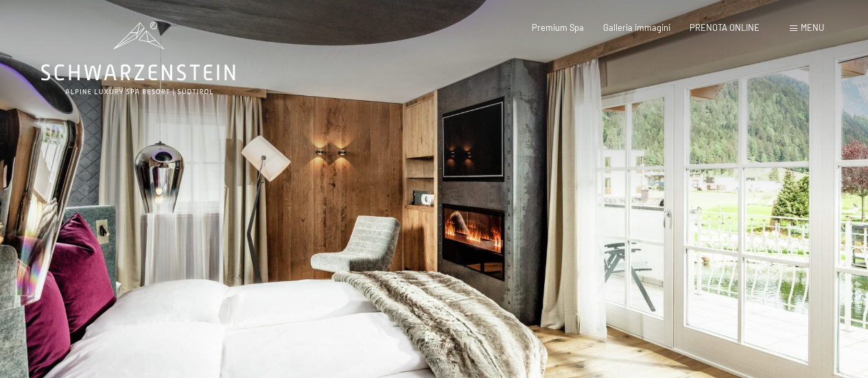 Image resolution: width=868 pixels, height=378 pixels. I want to click on span: Menu, so click(813, 28).